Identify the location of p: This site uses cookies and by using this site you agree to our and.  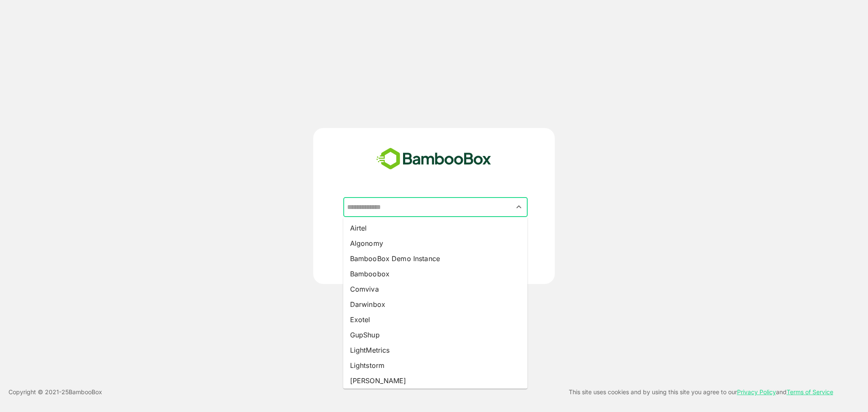
(701, 392).